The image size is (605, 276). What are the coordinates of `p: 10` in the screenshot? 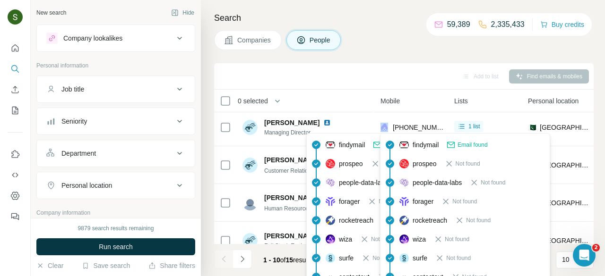 It's located at (565, 260).